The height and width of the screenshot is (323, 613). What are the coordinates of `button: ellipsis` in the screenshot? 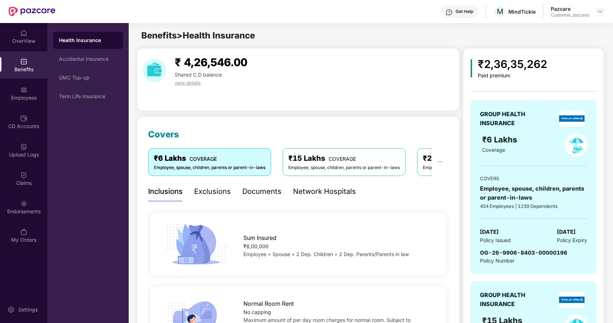 It's located at (440, 162).